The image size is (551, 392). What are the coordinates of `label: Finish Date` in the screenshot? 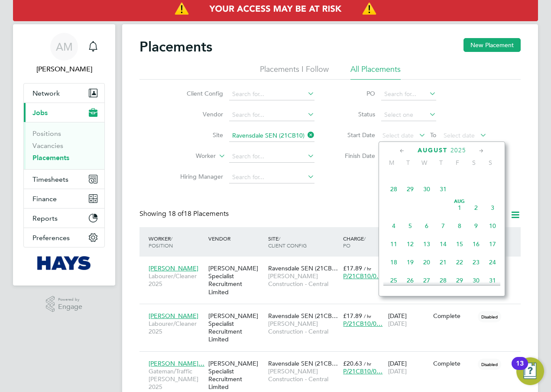 It's located at (355, 156).